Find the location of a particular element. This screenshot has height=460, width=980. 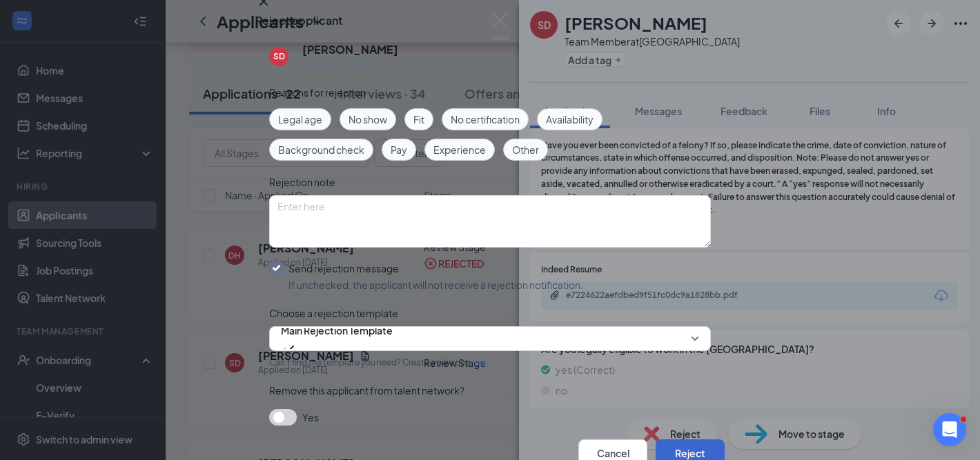

a: here is located at coordinates (478, 362).